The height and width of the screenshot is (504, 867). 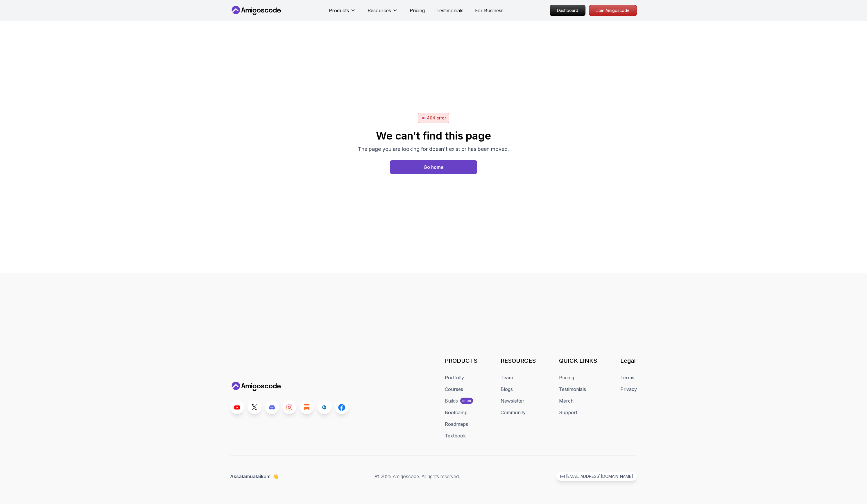 What do you see at coordinates (454, 389) in the screenshot?
I see `a: Courses` at bounding box center [454, 389].